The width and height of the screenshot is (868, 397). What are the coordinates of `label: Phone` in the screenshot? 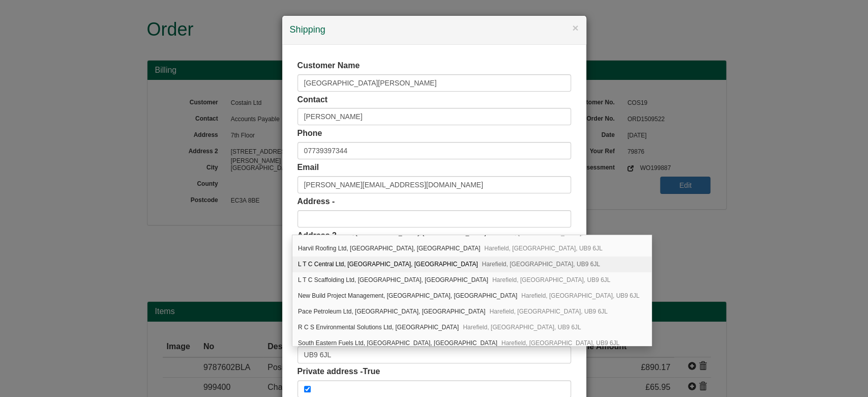 It's located at (310, 133).